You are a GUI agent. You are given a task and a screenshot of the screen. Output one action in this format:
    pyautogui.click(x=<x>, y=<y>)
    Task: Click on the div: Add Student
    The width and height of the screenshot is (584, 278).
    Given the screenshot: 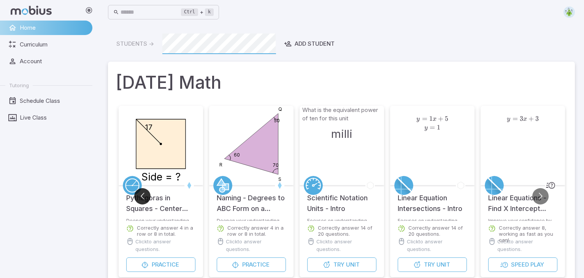 What is the action you would take?
    pyautogui.click(x=309, y=44)
    